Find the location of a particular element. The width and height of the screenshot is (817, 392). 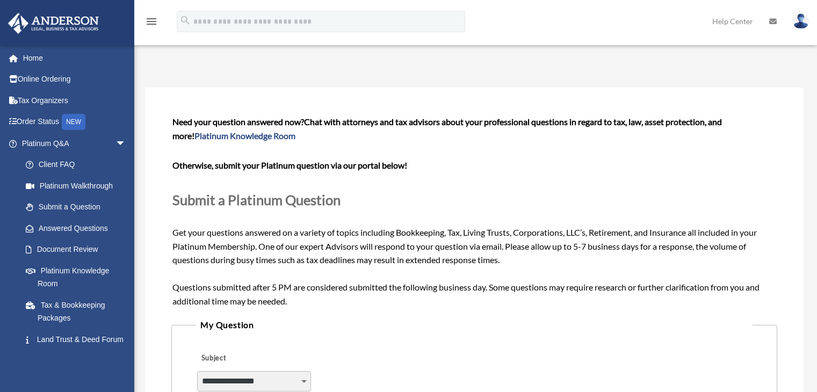

a: Land Trust & Deed Forum is located at coordinates (78, 340).